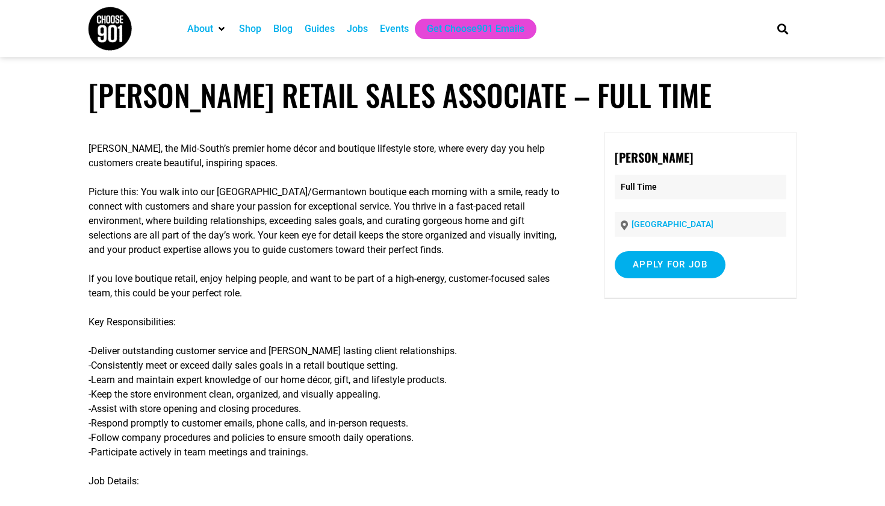  What do you see at coordinates (283, 29) in the screenshot?
I see `div: Blog` at bounding box center [283, 29].